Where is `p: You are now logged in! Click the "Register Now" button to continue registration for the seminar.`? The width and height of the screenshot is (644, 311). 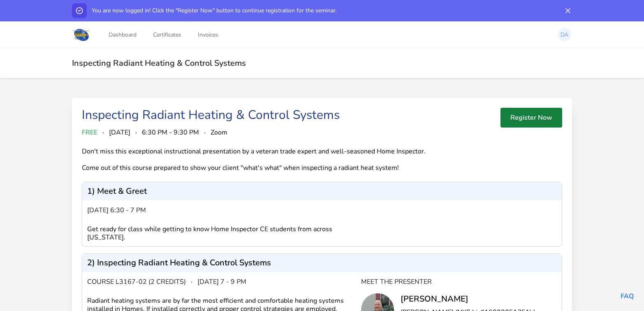
p: You are now logged in! Click the "Register Now" button to continue registration for the seminar. is located at coordinates (214, 11).